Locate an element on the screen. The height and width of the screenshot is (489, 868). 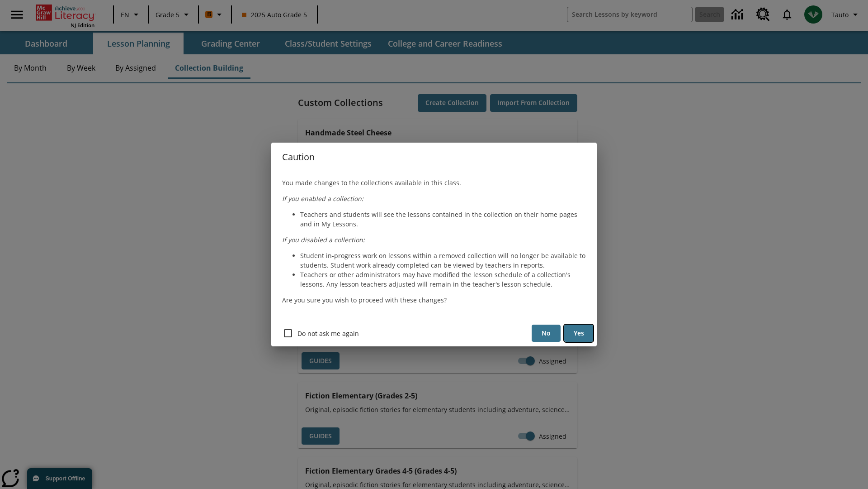
li: Student in-progress work on lessons within a removed collection will no longer be available to st... is located at coordinates (443, 260).